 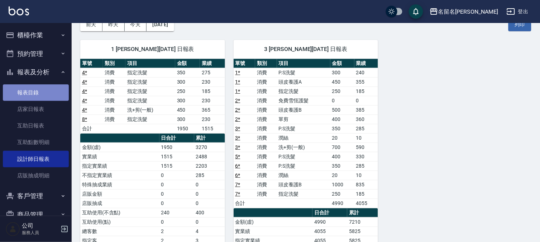 I want to click on td: 365, so click(x=212, y=110).